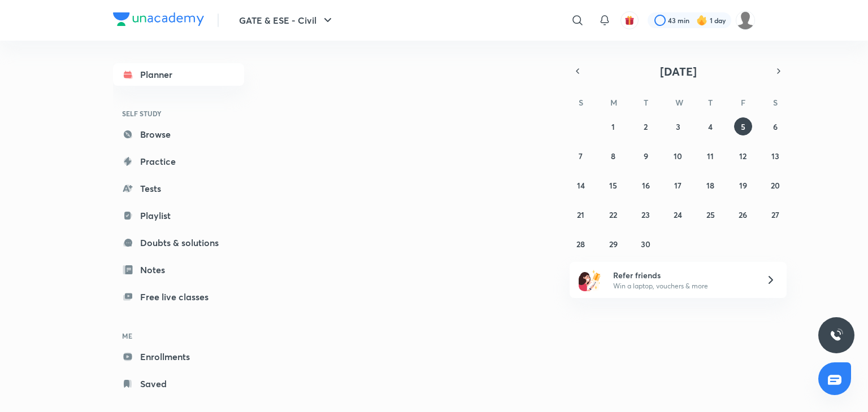 The height and width of the screenshot is (412, 868). Describe the element at coordinates (179, 74) in the screenshot. I see `a: Planner` at that location.